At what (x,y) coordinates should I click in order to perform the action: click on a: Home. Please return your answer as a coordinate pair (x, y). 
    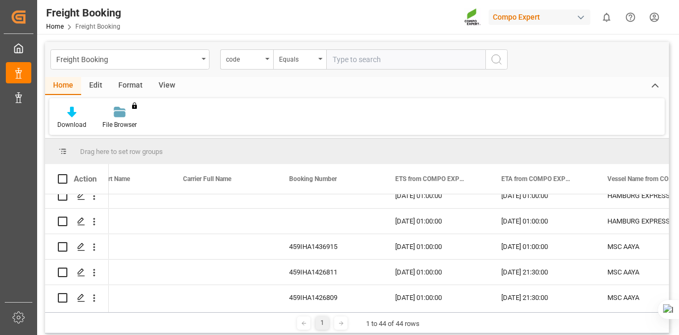
    Looking at the image, I should click on (55, 27).